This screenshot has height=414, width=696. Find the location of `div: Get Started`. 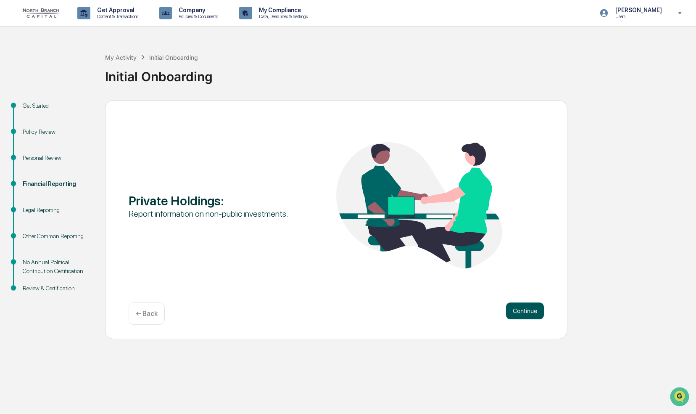

div: Get Started is located at coordinates (57, 106).